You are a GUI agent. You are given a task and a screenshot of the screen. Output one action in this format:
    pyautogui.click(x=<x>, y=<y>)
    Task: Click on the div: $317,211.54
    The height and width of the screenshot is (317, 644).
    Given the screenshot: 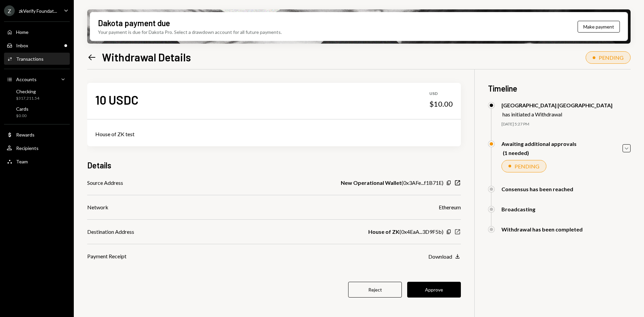 What is the action you would take?
    pyautogui.click(x=27, y=98)
    